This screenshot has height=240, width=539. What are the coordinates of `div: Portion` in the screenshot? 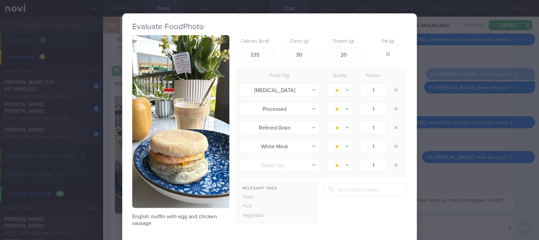 It's located at (374, 76).